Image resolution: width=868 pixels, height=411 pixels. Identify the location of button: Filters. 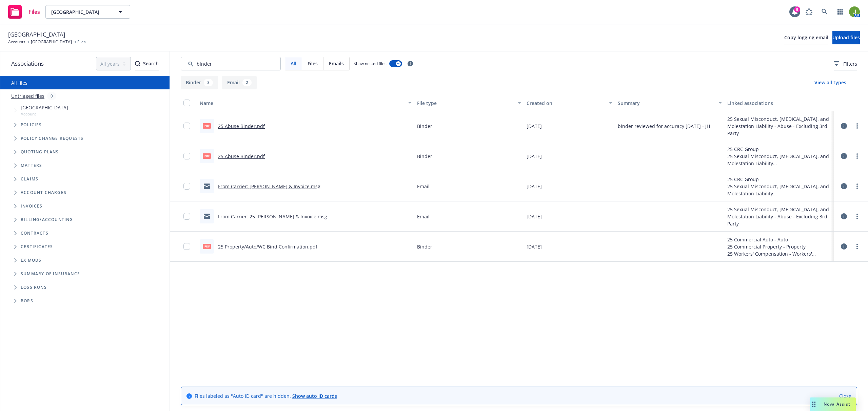
(845, 64).